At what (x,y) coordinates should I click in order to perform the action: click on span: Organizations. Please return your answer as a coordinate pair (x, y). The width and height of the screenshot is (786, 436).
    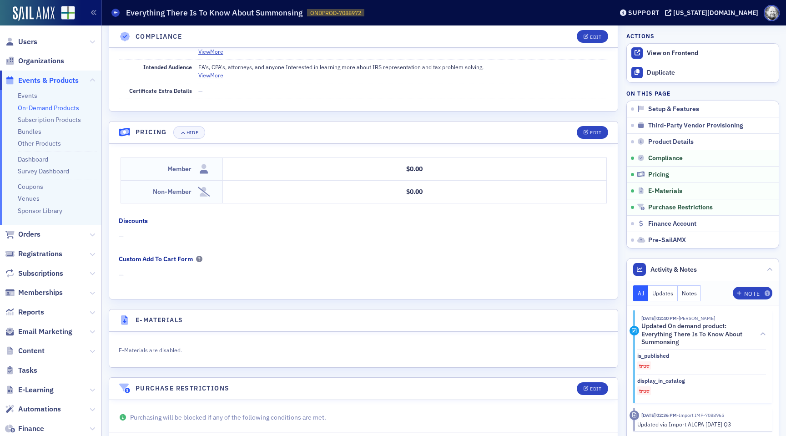
    Looking at the image, I should click on (41, 61).